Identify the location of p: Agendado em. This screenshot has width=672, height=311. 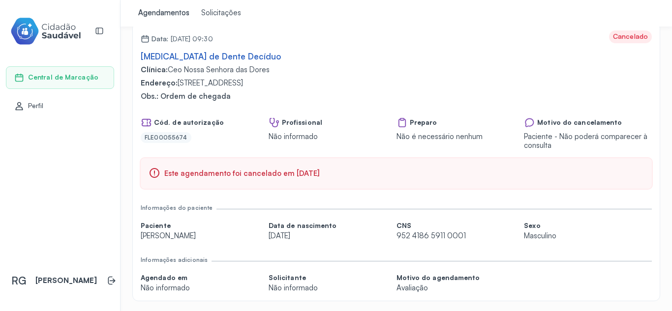
(173, 278).